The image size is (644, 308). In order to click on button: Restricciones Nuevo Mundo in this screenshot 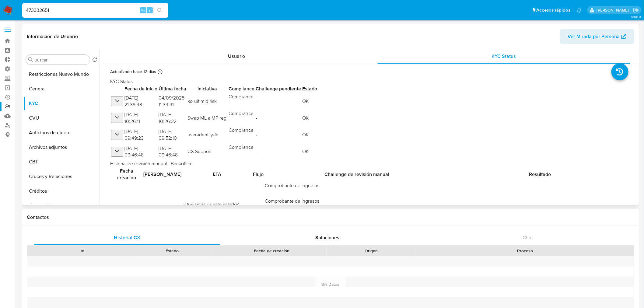, I will do `click(61, 74)`.